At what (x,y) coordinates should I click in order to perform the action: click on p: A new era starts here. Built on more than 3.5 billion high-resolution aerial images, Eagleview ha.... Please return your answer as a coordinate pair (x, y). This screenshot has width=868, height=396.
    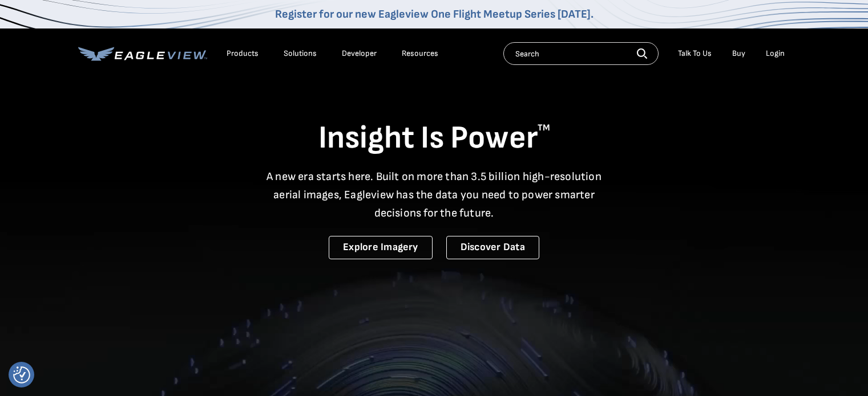
    Looking at the image, I should click on (434, 195).